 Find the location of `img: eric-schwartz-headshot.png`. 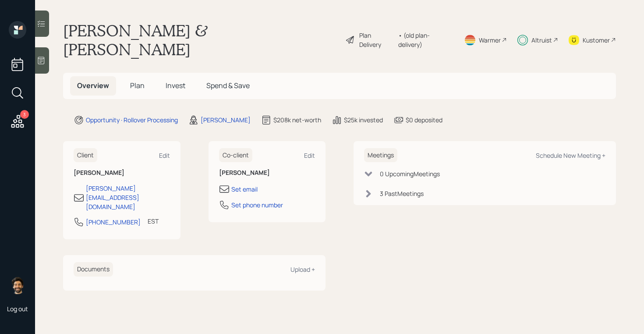

img: eric-schwartz-headshot.png is located at coordinates (18, 285).